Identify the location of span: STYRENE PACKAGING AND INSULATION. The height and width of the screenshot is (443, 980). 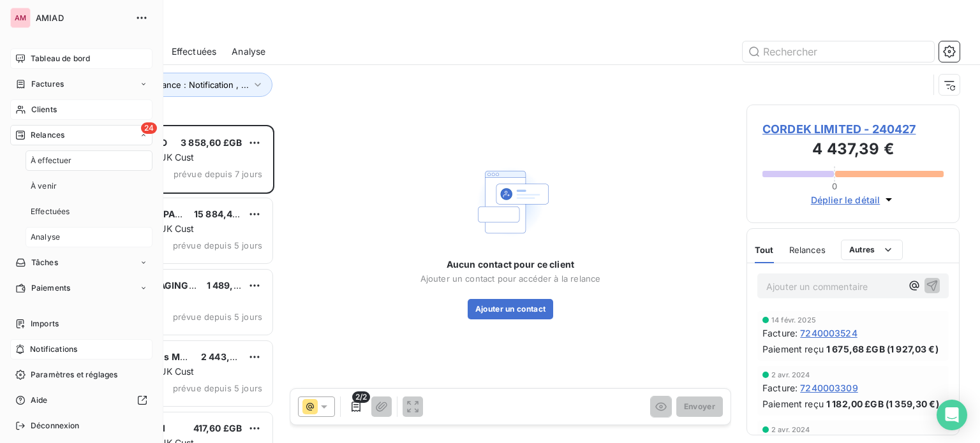
(179, 285).